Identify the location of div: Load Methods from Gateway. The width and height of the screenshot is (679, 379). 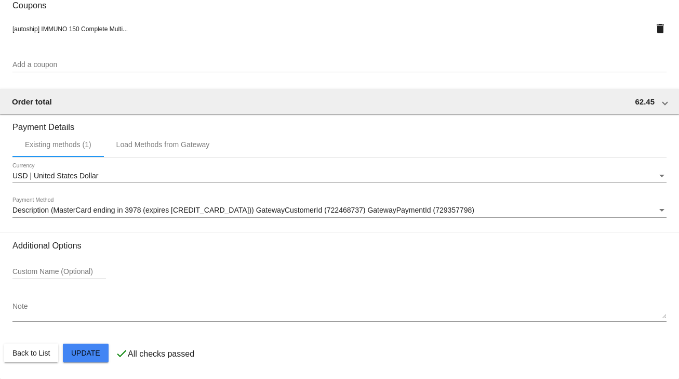
(163, 144).